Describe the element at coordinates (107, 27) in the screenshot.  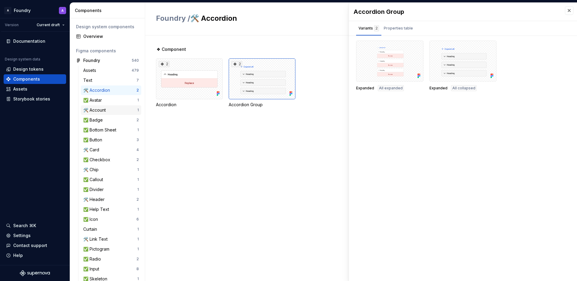
I see `div: Design system components` at that location.